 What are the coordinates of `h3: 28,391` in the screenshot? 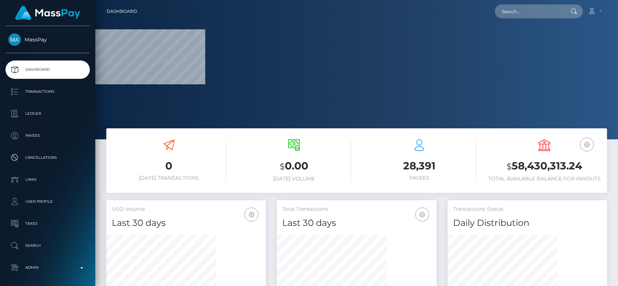 It's located at (420, 166).